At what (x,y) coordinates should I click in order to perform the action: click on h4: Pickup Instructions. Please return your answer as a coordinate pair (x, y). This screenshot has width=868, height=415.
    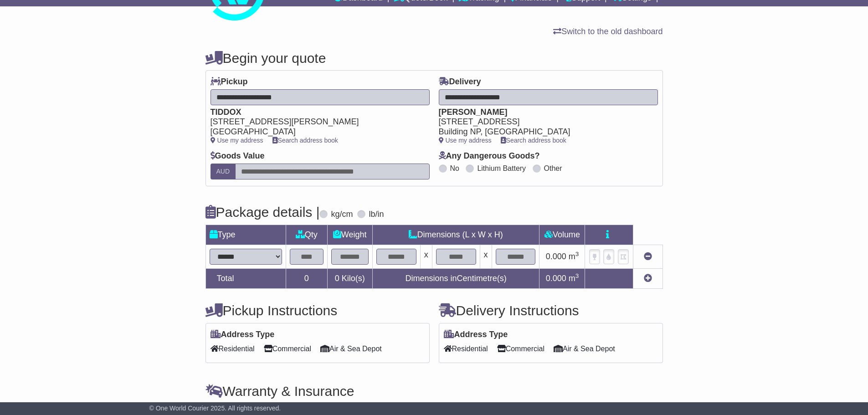
    Looking at the image, I should click on (318, 310).